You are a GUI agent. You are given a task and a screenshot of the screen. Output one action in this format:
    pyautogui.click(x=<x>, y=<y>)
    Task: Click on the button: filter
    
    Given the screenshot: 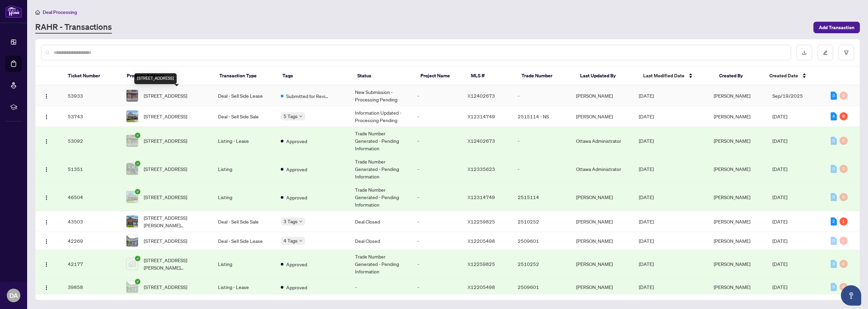 What is the action you would take?
    pyautogui.click(x=846, y=52)
    